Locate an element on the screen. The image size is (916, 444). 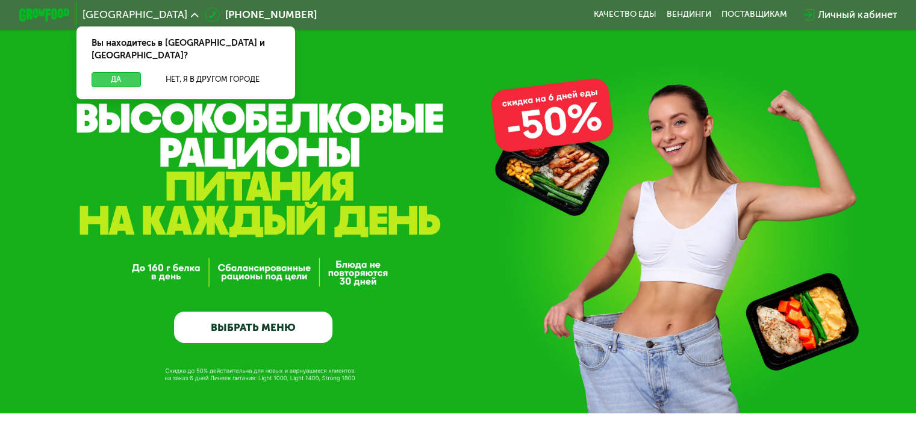
div: Личный кабинет is located at coordinates (857, 14).